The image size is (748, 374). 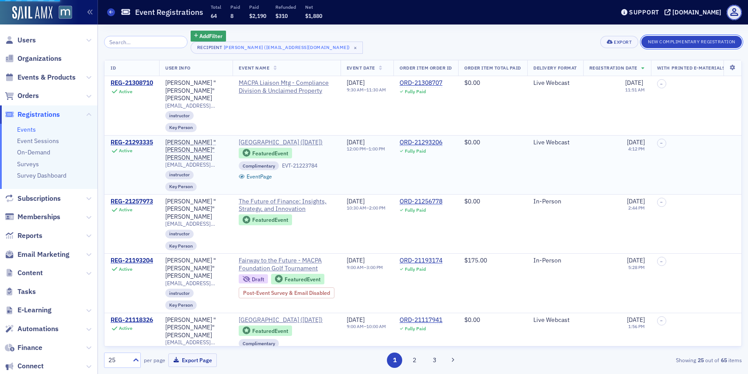 What do you see at coordinates (37, 254) in the screenshot?
I see `a: Email Marketing` at bounding box center [37, 254].